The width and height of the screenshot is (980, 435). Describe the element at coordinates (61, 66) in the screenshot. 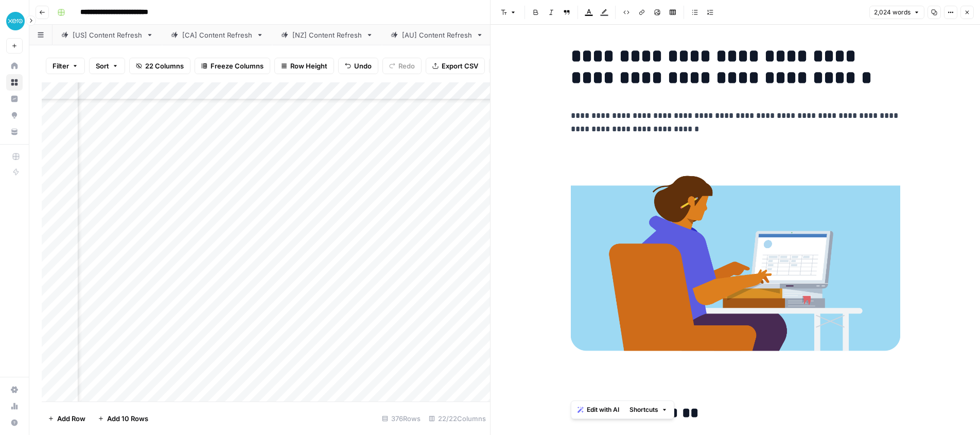

I see `span: Filter` at that location.